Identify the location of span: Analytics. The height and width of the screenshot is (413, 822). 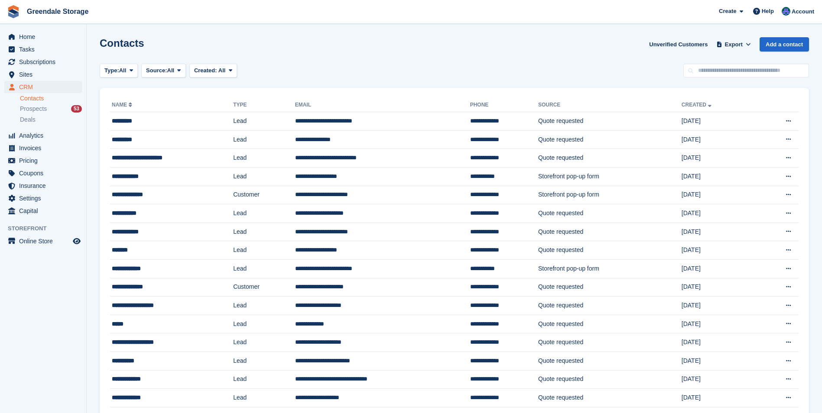
(45, 136).